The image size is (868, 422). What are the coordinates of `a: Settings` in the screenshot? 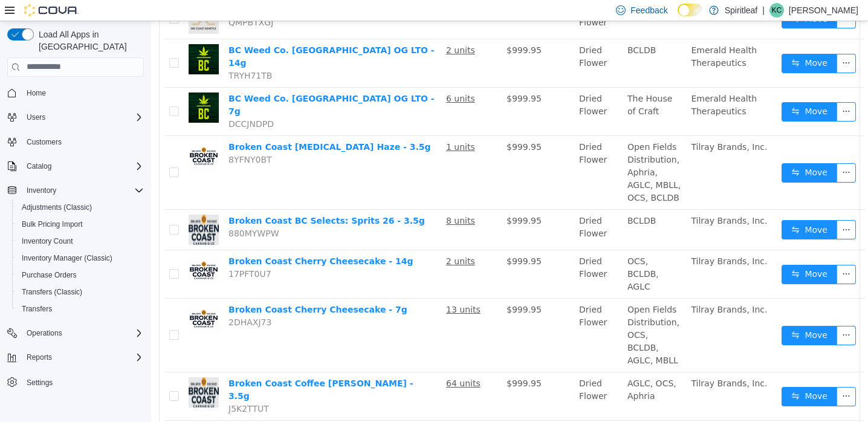 It's located at (39, 383).